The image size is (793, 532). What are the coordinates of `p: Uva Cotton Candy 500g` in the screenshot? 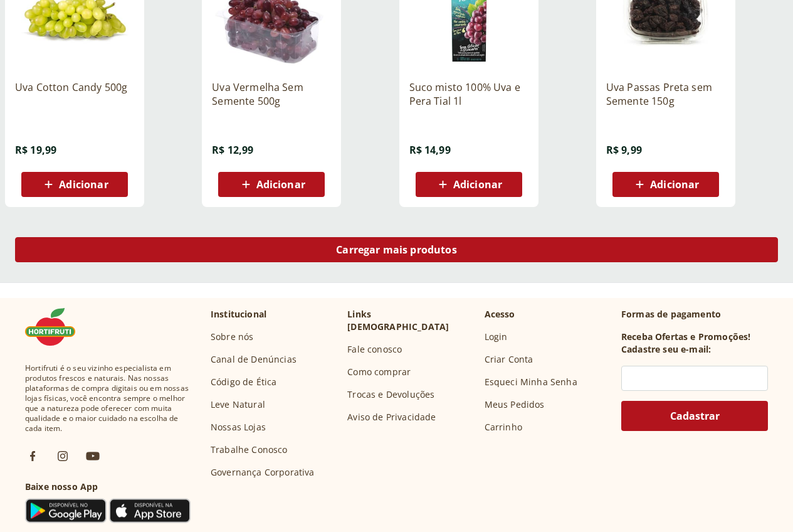 It's located at (74, 94).